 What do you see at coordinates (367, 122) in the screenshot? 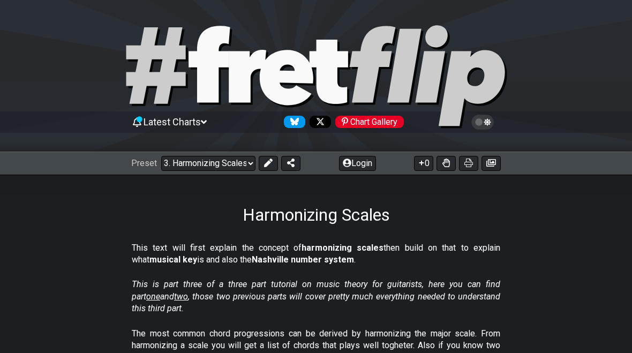
I see `a: #fretflip at Pinterest` at bounding box center [367, 122].